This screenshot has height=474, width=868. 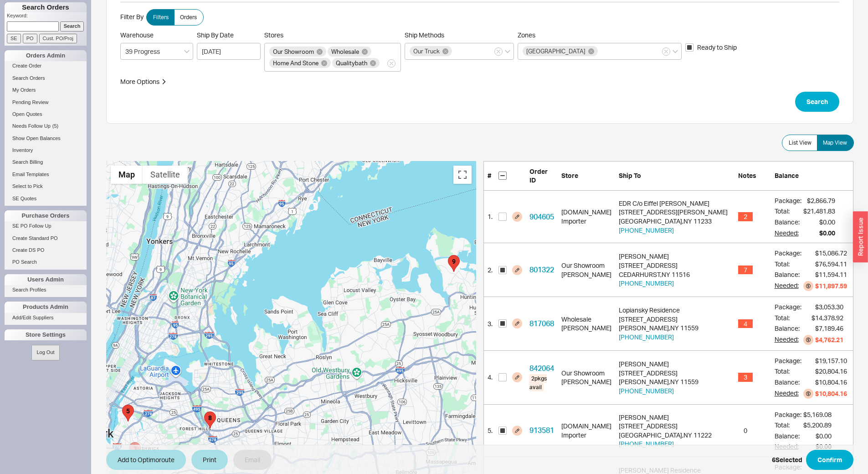 What do you see at coordinates (45, 56) in the screenshot?
I see `div: Orders Admin` at bounding box center [45, 56].